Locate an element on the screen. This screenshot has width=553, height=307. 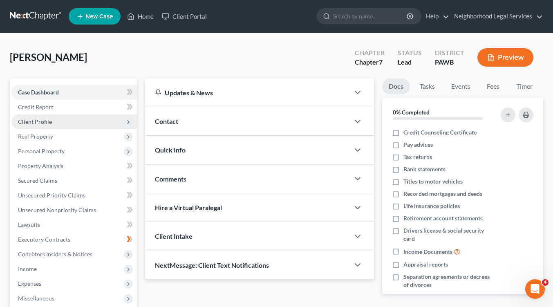
button: Preview is located at coordinates (505, 57).